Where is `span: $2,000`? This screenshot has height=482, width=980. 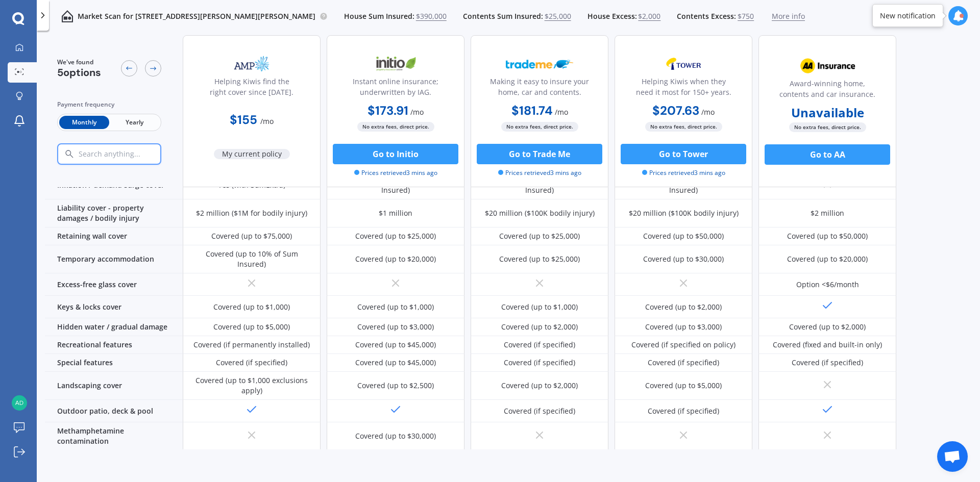
span: $2,000 is located at coordinates (649, 16).